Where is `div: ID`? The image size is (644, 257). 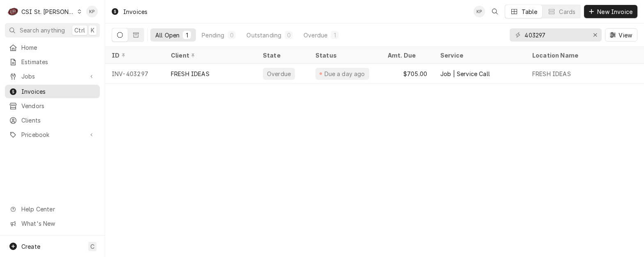 div: ID is located at coordinates (134, 55).